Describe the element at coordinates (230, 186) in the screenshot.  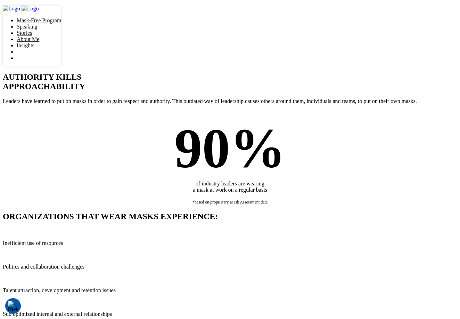
I see `span: of industry leaders are wearing a mask at work on a regular basis` at that location.